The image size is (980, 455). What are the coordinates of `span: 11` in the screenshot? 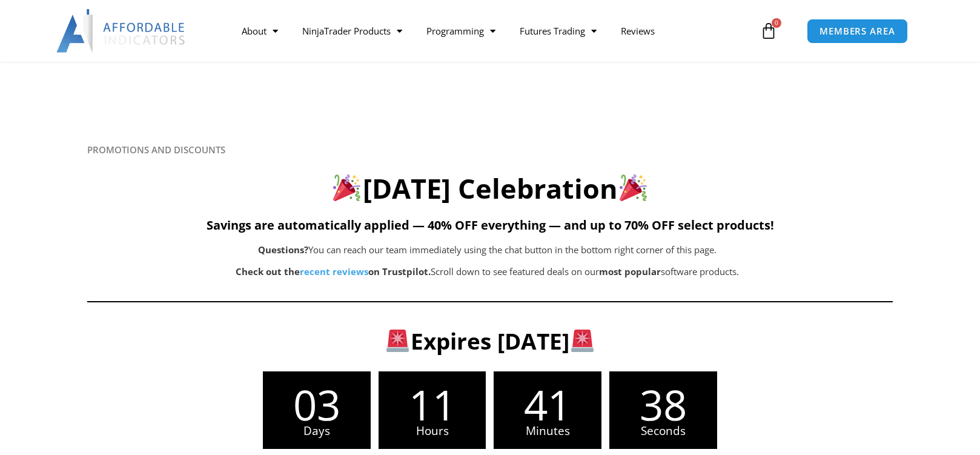 It's located at (432, 404).